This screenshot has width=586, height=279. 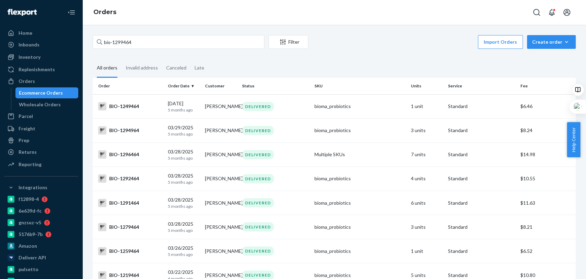 What do you see at coordinates (184, 130) in the screenshot?
I see `div: 03/29/2025` at bounding box center [184, 130].